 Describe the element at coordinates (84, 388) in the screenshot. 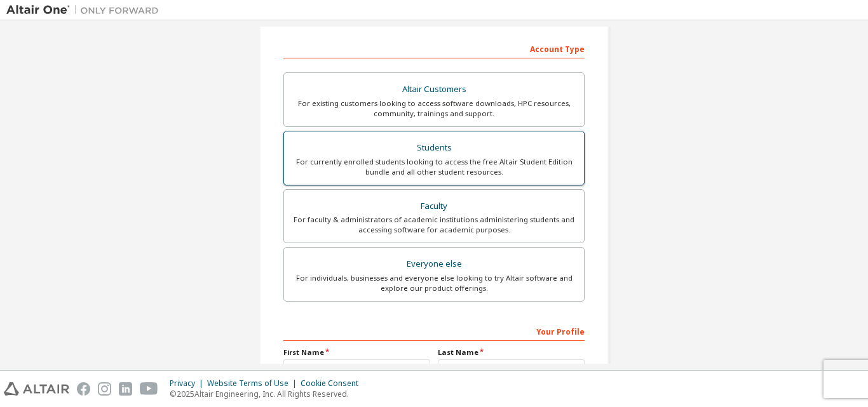

I see `img: facebook.svg` at that location.